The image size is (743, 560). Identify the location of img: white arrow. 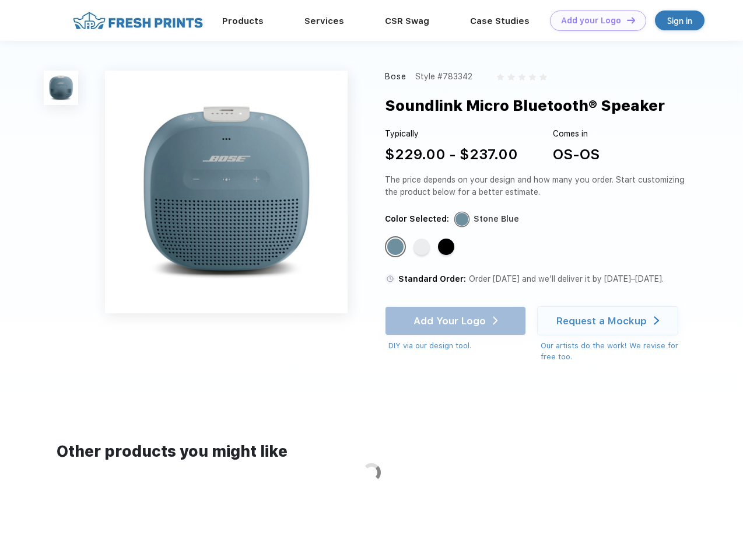
(656, 320).